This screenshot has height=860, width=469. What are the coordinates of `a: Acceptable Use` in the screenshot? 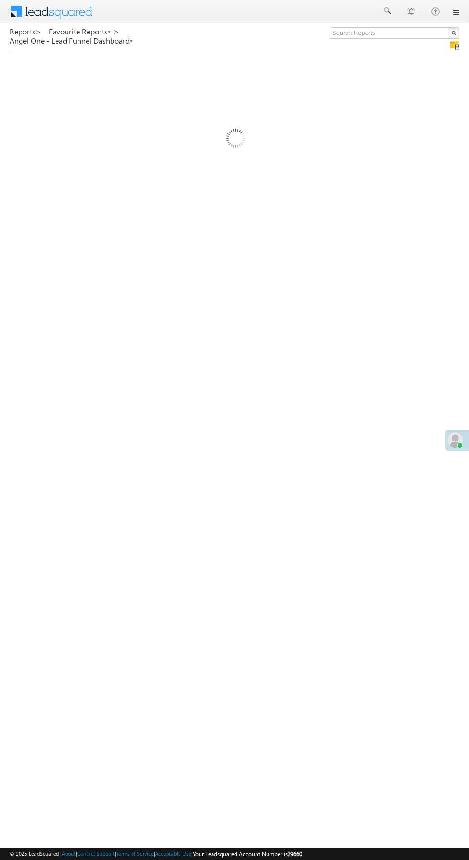 It's located at (173, 853).